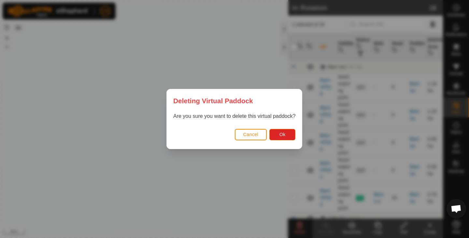 Image resolution: width=469 pixels, height=238 pixels. Describe the element at coordinates (213, 101) in the screenshot. I see `span: Deleting Virtual Paddock` at that location.